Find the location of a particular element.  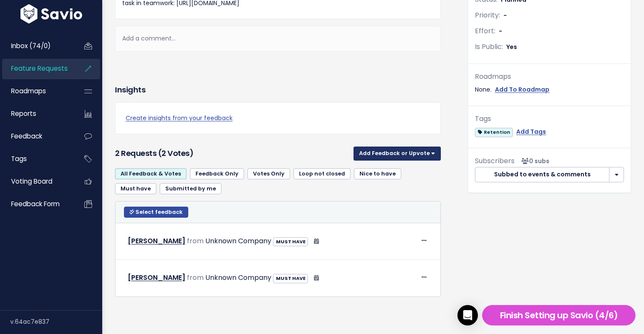

div: v.64ac7e837 is located at coordinates (56, 322).